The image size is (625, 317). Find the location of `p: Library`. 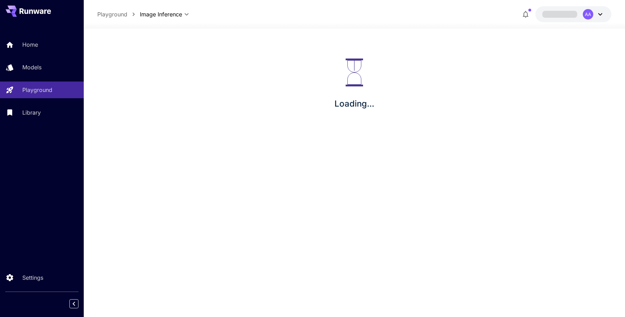

p: Library is located at coordinates (31, 113).